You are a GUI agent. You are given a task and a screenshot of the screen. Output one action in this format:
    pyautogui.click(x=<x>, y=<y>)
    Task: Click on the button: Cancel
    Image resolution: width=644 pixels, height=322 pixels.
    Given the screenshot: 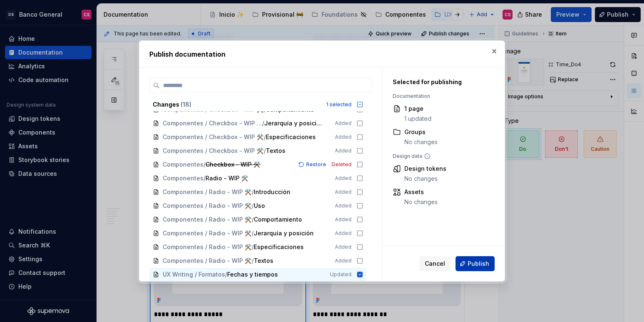 What is the action you would take?
    pyautogui.click(x=434, y=263)
    